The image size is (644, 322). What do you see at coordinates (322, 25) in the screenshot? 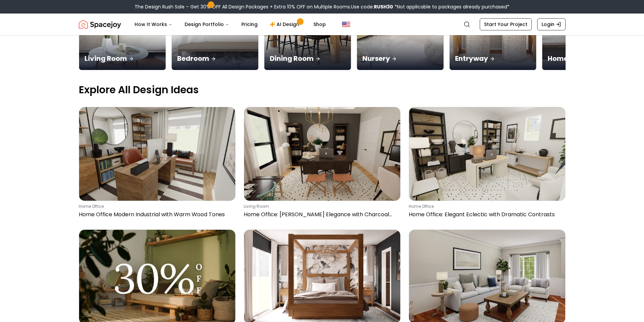
I see `nav: Global` at bounding box center [322, 25].